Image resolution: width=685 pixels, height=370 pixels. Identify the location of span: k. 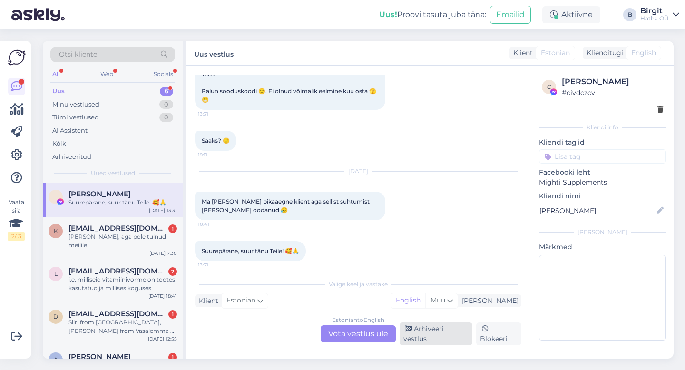
(56, 231).